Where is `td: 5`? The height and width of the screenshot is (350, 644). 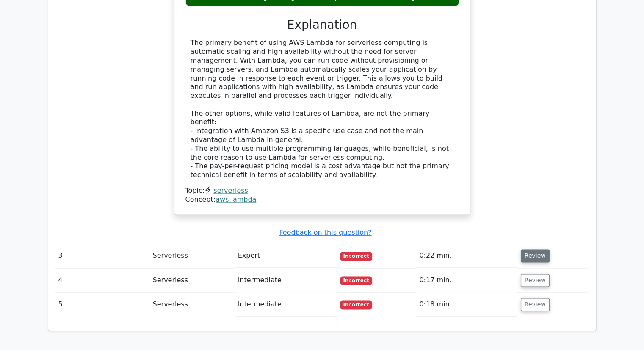
td: 5 is located at coordinates (102, 304).